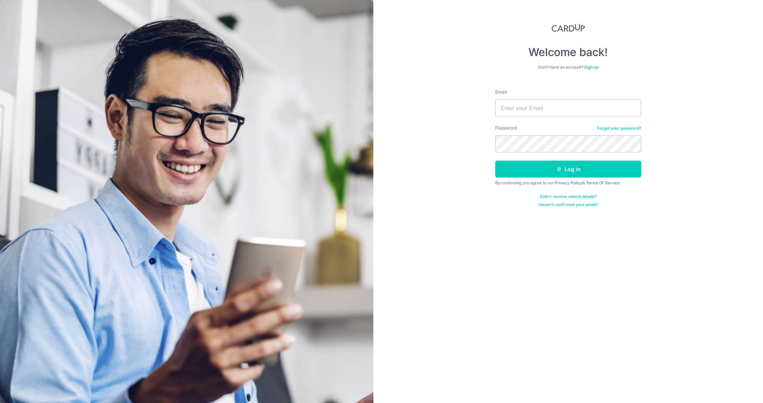  Describe the element at coordinates (568, 169) in the screenshot. I see `button: Log in` at that location.